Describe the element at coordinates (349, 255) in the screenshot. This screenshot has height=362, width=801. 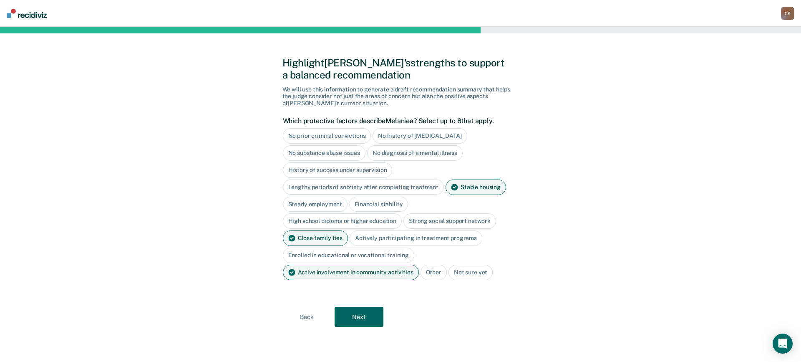
I see `div: Enrolled in educational or vocational training` at that location.